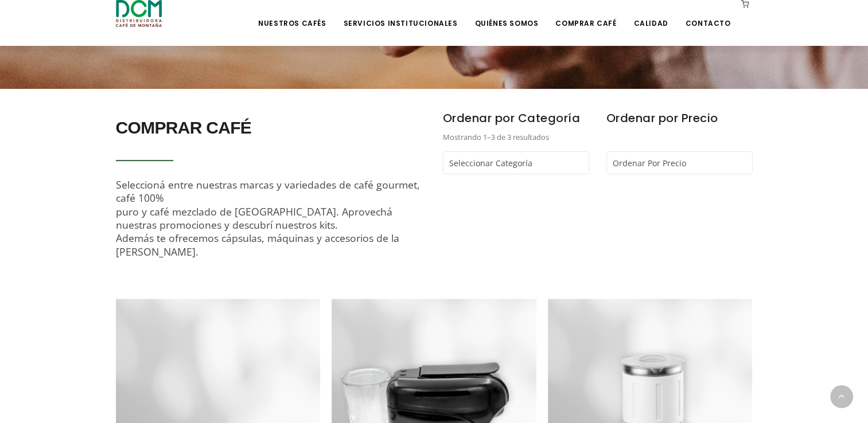  What do you see at coordinates (651, 14) in the screenshot?
I see `a: Calidad` at bounding box center [651, 14].